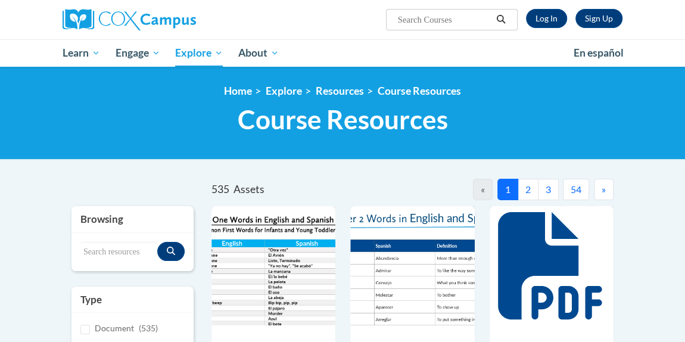  What do you see at coordinates (259, 53) in the screenshot?
I see `a: About` at bounding box center [259, 53].